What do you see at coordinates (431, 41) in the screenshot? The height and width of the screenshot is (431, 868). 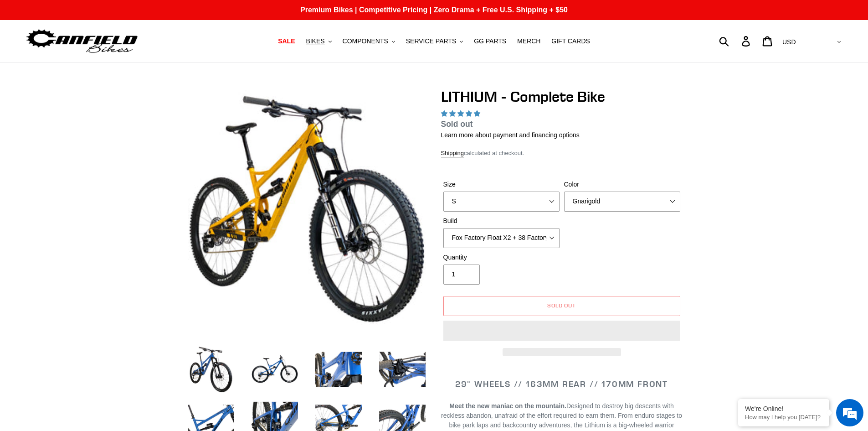 I see `span: SERVICE PARTS` at bounding box center [431, 41].